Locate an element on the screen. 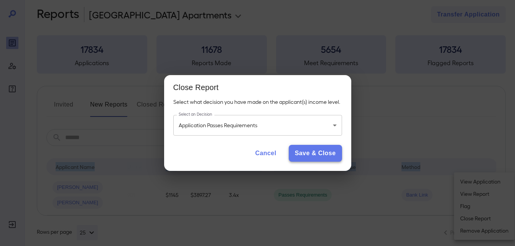  div: Application Passes Requirements is located at coordinates (258, 125).